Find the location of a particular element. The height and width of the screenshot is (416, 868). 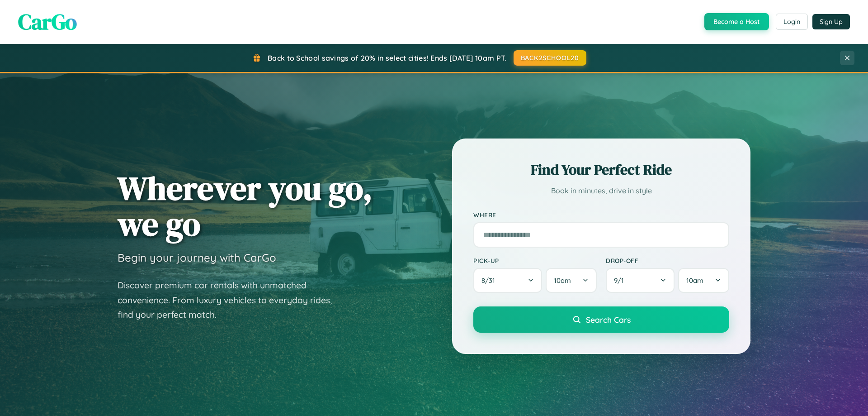

p: Discover premium car rentals with unmatched convenience. From luxury vehicles to everyday rides, ... is located at coordinates (231, 300).